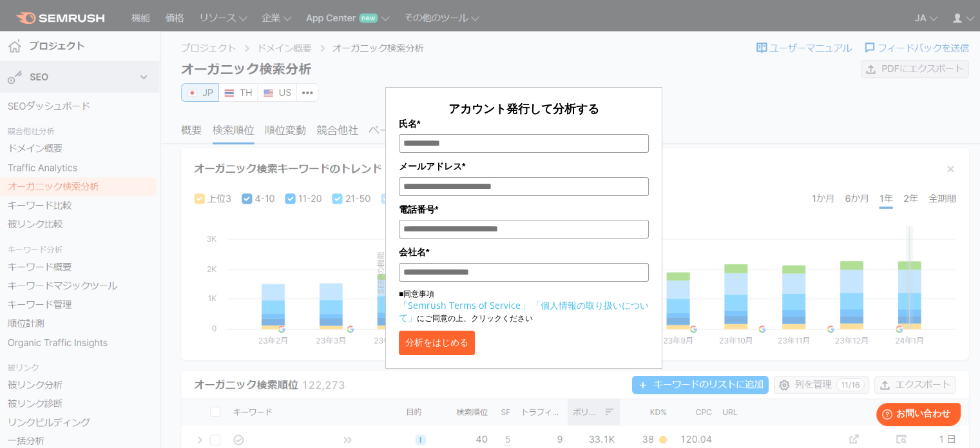  Describe the element at coordinates (523, 306) in the screenshot. I see `p: ■同意事項 にご同意の上、クリックください` at that location.